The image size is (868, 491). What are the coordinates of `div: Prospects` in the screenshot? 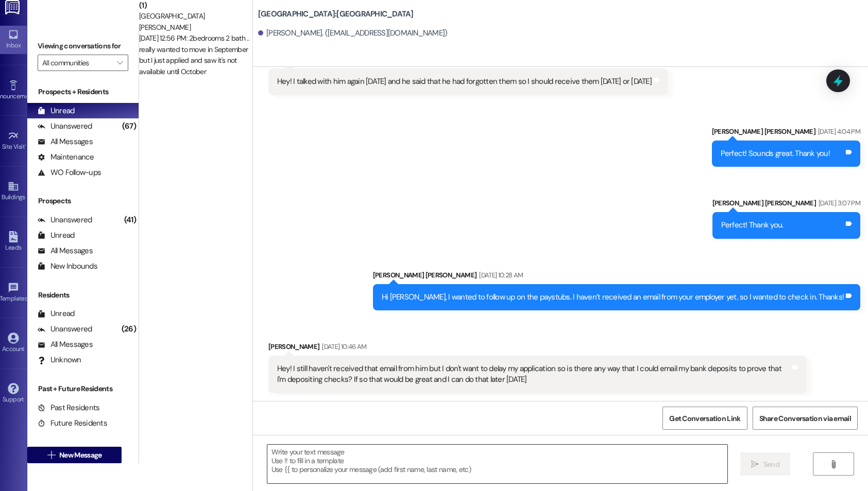 It's located at (83, 201).